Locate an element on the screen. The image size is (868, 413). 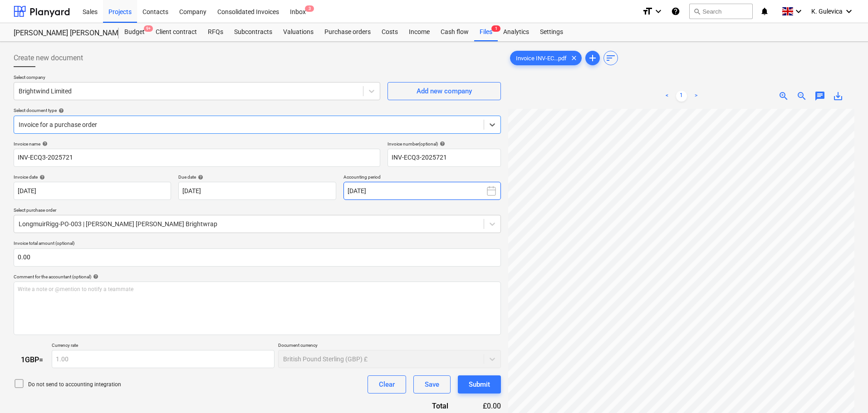
button: Clear is located at coordinates (387, 384).